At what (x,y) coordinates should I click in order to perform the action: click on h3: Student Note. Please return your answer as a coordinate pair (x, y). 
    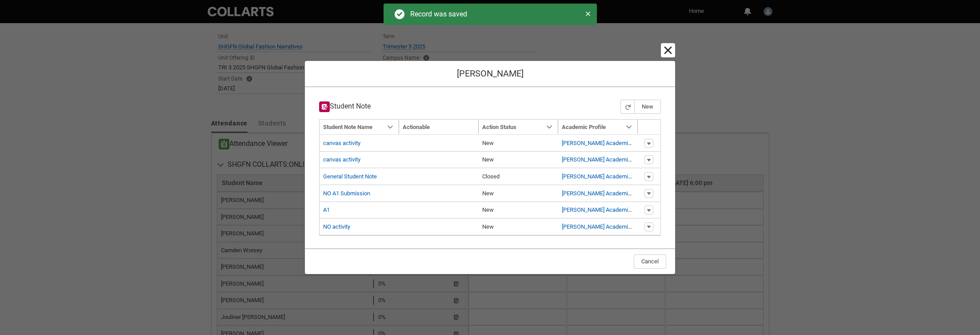
    Looking at the image, I should click on (345, 107).